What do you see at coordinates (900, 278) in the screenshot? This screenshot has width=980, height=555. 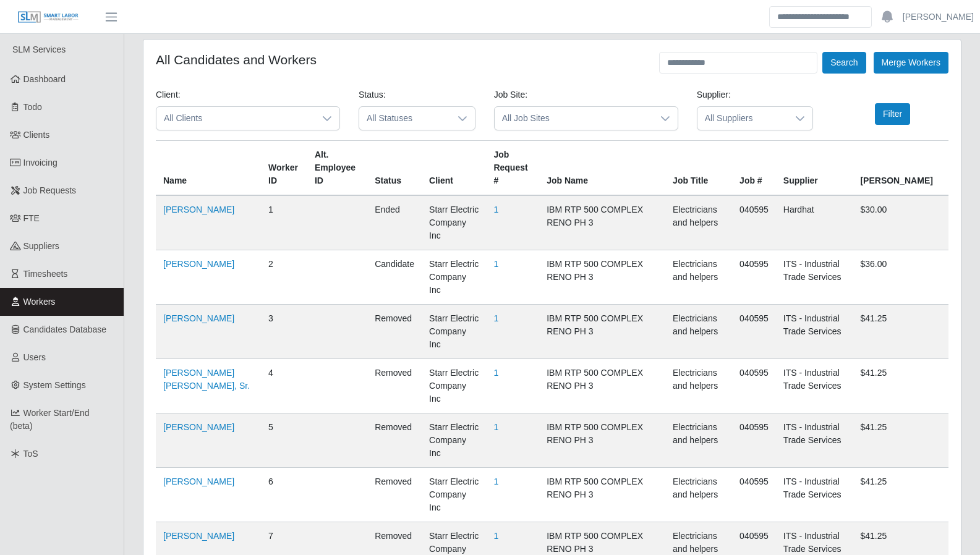 I see `td: $36.00` at bounding box center [900, 278].